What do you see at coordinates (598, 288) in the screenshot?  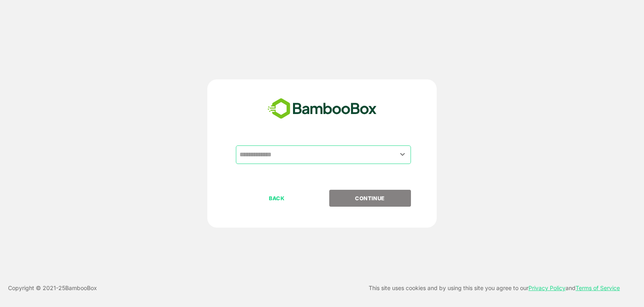 I see `a: Terms of Service` at bounding box center [598, 288].